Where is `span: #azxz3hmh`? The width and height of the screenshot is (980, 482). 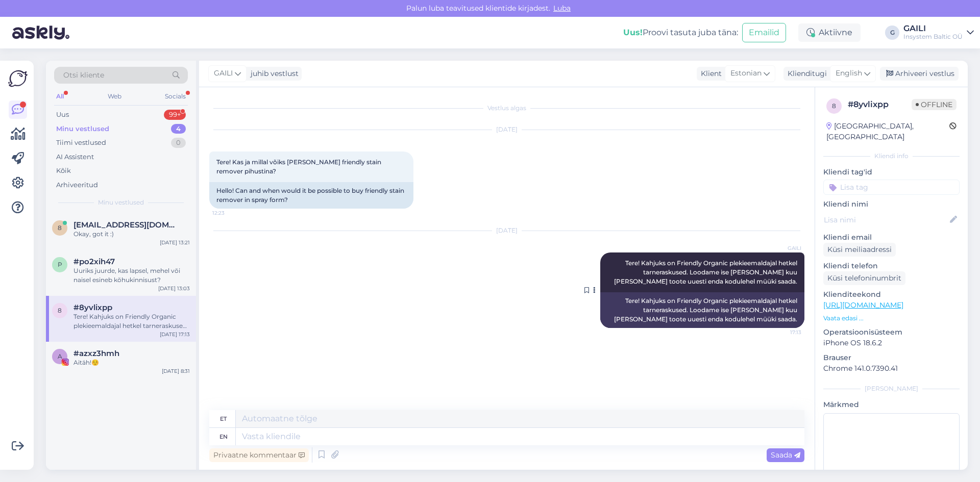 span: #azxz3hmh is located at coordinates (97, 353).